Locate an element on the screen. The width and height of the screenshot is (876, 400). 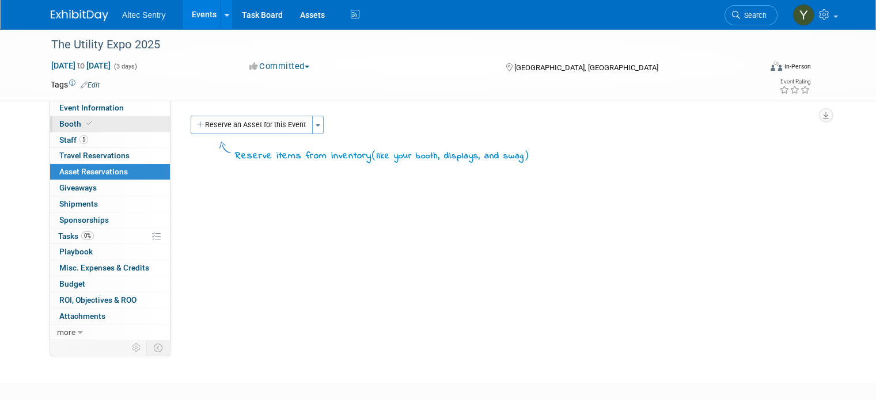
span: Travel Reservations is located at coordinates (94, 155).